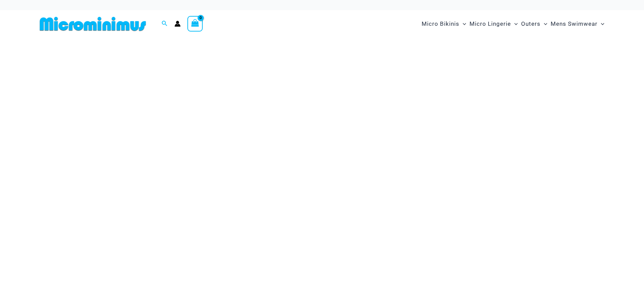 This screenshot has width=644, height=301. I want to click on a: Search icon link, so click(165, 24).